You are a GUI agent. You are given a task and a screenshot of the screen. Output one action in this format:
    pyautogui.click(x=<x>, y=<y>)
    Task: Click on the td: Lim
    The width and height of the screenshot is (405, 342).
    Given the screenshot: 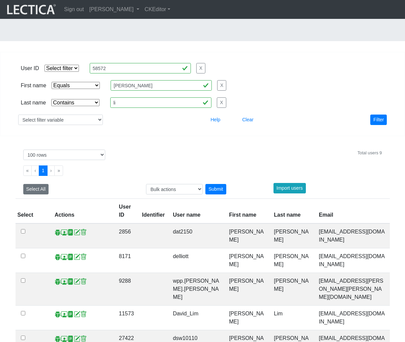 What is the action you would take?
    pyautogui.click(x=292, y=318)
    